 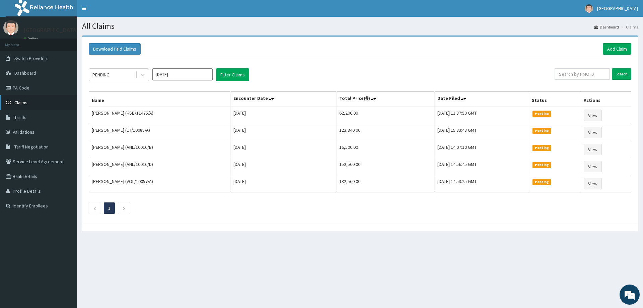 I want to click on th: Name, so click(x=160, y=99).